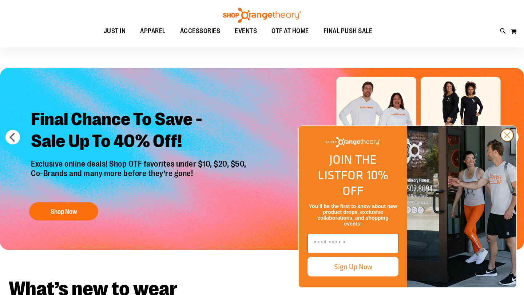 This screenshot has width=524, height=295. What do you see at coordinates (139, 177) in the screenshot?
I see `p: Exclusive online deals! Shop OTF favorites under $10, $20, $50, Co-Brands and many more before th...` at bounding box center [139, 177].